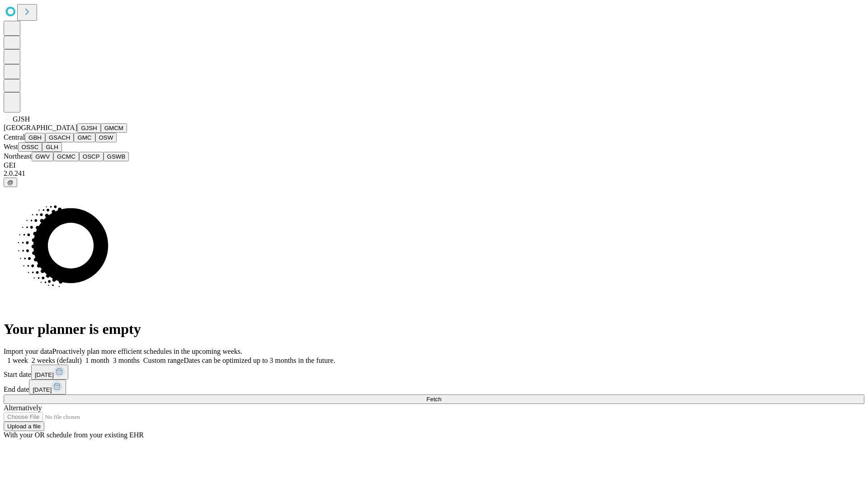 This screenshot has height=488, width=868. Describe the element at coordinates (116, 156) in the screenshot. I see `button: GSWB` at that location.